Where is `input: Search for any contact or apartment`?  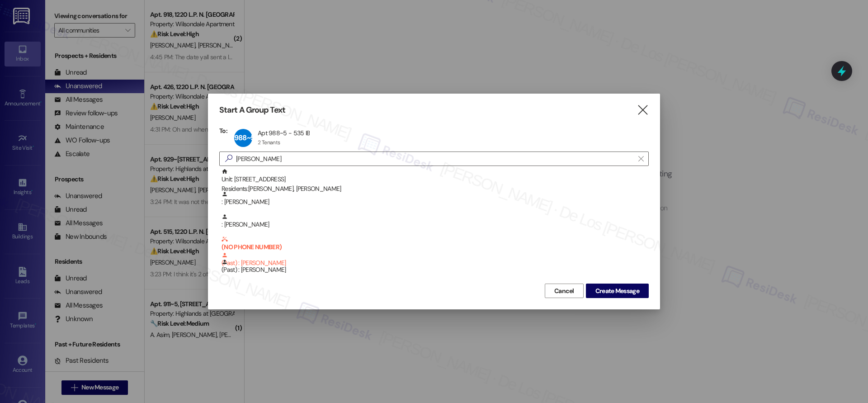 input: Search for any contact or apartment is located at coordinates (435, 159).